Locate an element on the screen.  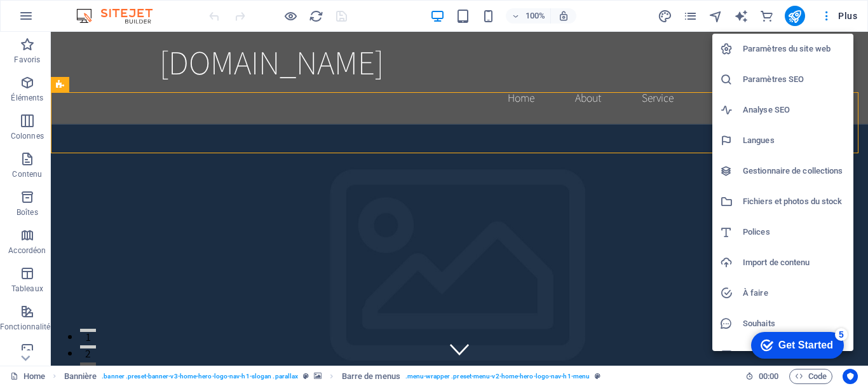
h6: Analyse SEO is located at coordinates (794, 110).